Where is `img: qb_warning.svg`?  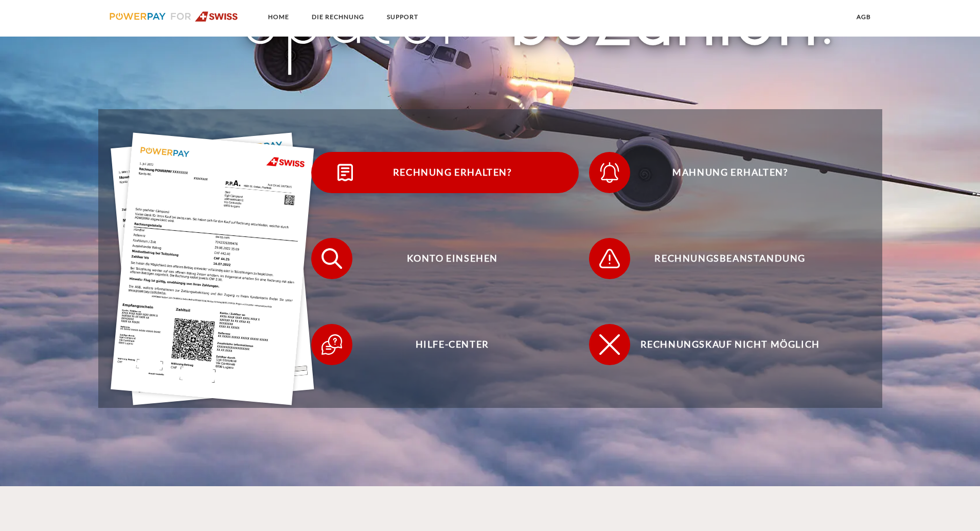
img: qb_warning.svg is located at coordinates (610, 259).